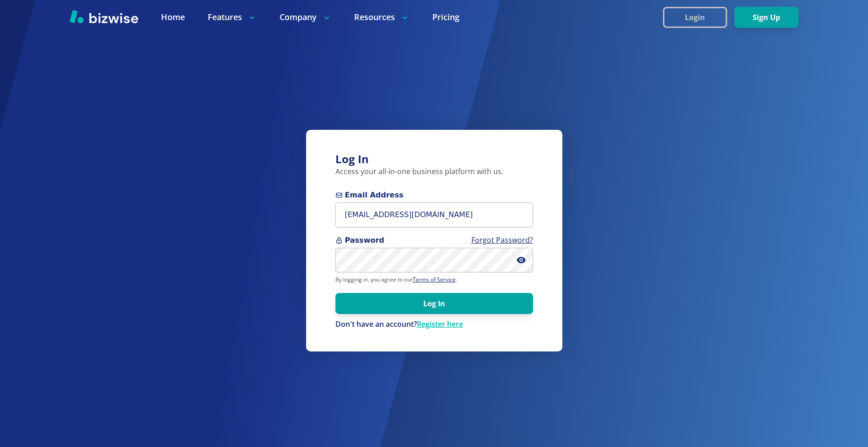 The height and width of the screenshot is (447, 868). What do you see at coordinates (381, 17) in the screenshot?
I see `p: Resources` at bounding box center [381, 17].